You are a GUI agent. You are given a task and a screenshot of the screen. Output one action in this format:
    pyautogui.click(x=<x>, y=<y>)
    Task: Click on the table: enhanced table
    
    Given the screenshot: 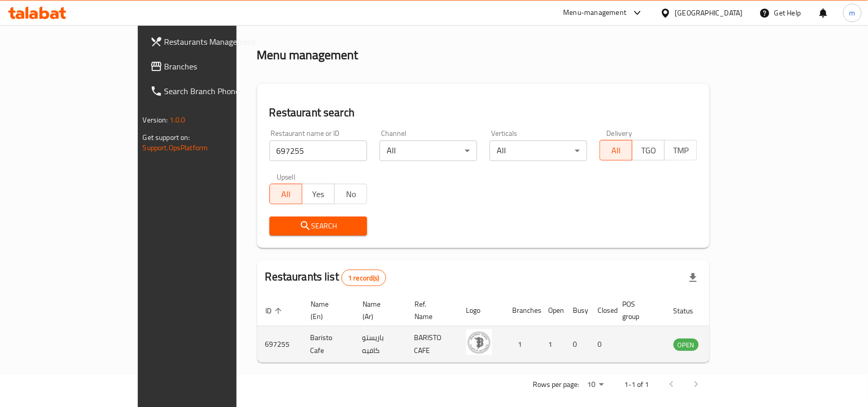 What is the action you would take?
    pyautogui.click(x=506, y=329)
    